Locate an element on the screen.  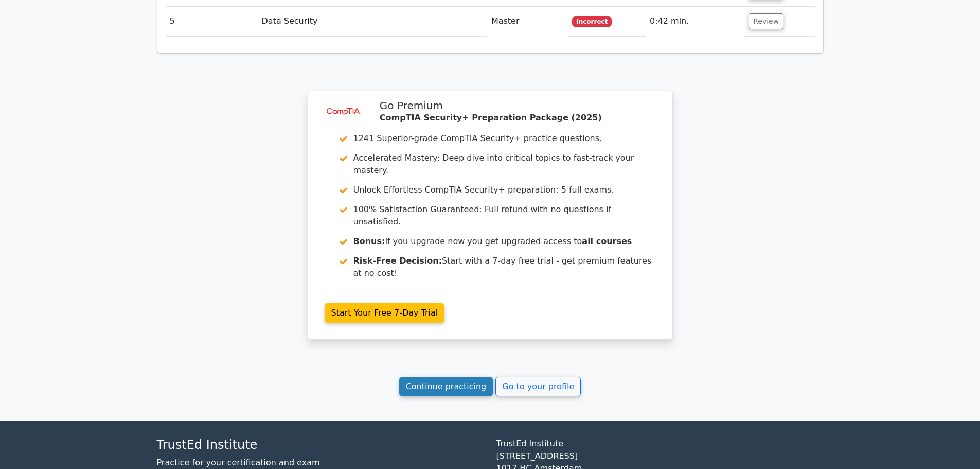
a: Continue practicing is located at coordinates (446, 387).